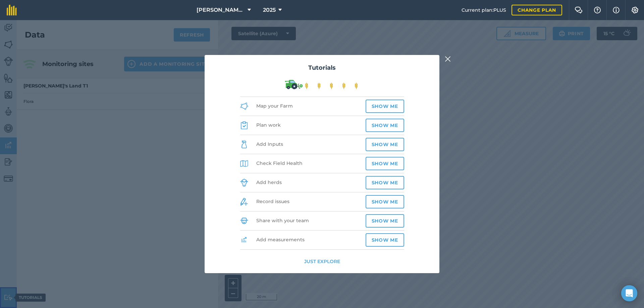 This screenshot has height=308, width=644. What do you see at coordinates (322, 145) in the screenshot?
I see `li: Add Inputs` at bounding box center [322, 145].